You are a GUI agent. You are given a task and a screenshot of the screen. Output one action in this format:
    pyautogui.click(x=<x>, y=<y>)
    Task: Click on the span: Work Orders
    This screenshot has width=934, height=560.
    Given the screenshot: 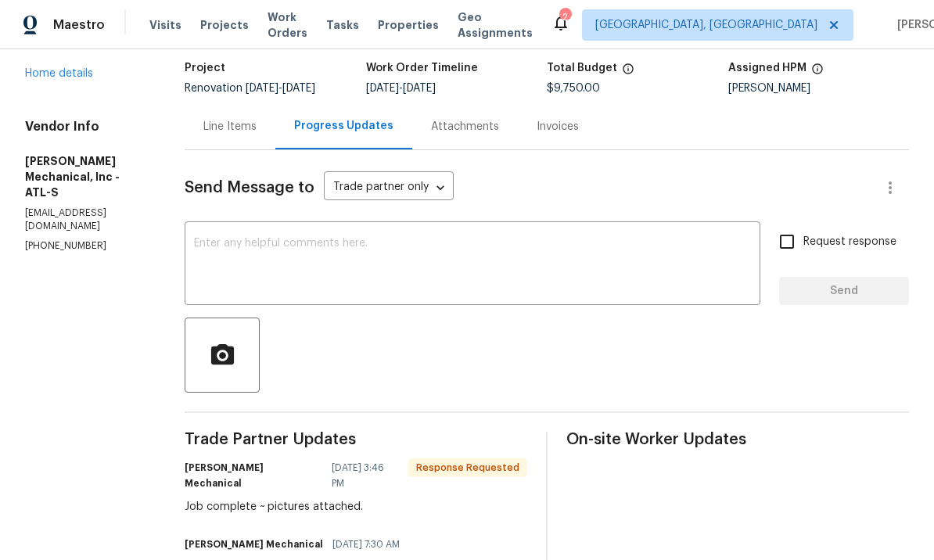 What is the action you would take?
    pyautogui.click(x=287, y=25)
    